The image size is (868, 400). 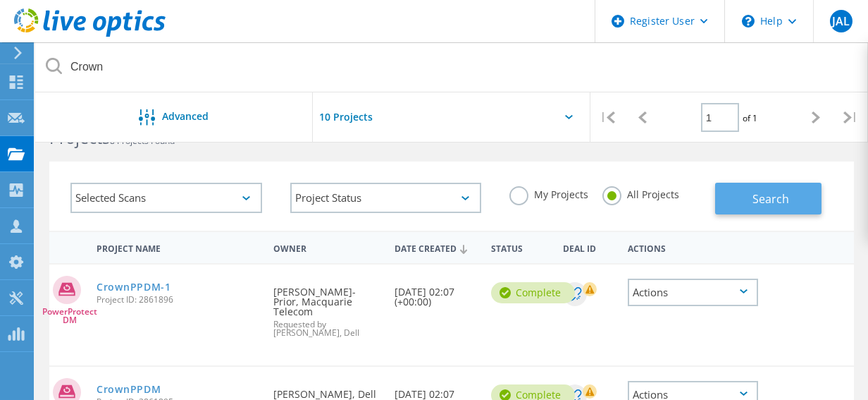 What do you see at coordinates (520, 247) in the screenshot?
I see `div: Status` at bounding box center [520, 247].